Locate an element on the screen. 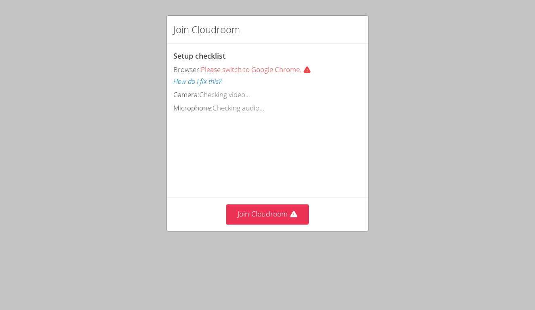 Image resolution: width=535 pixels, height=310 pixels. span: Camera: is located at coordinates (186, 94).